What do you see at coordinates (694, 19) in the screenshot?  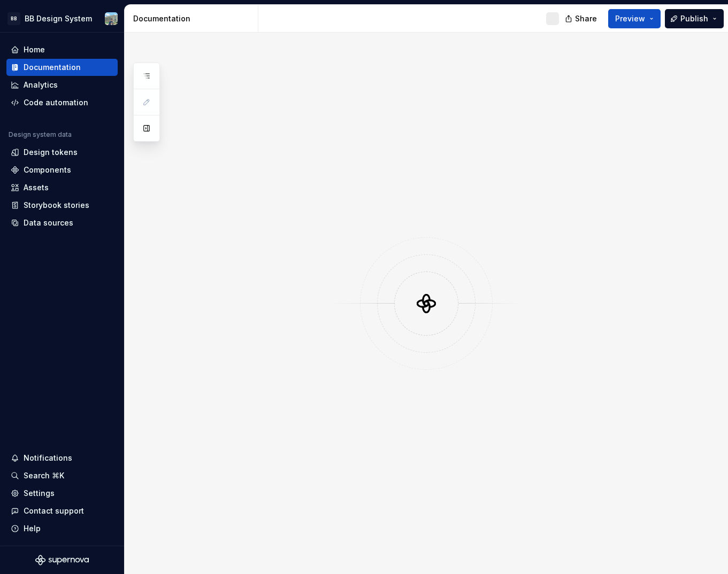 I see `button: Publish` at bounding box center [694, 19].